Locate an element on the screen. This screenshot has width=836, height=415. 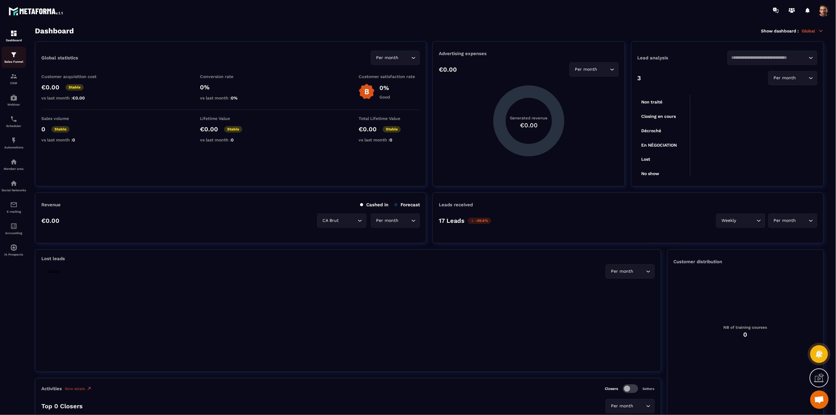
a: schedulerschedulerScheduler is located at coordinates (14, 122).